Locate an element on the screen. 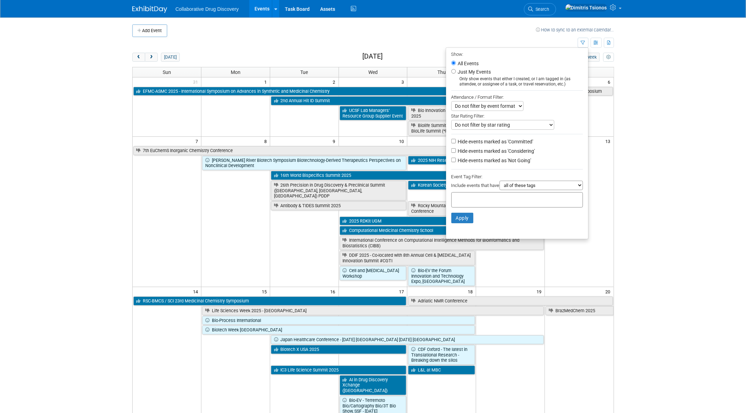  a: 16th World Bispecifics Summit 2025 is located at coordinates (373, 176).